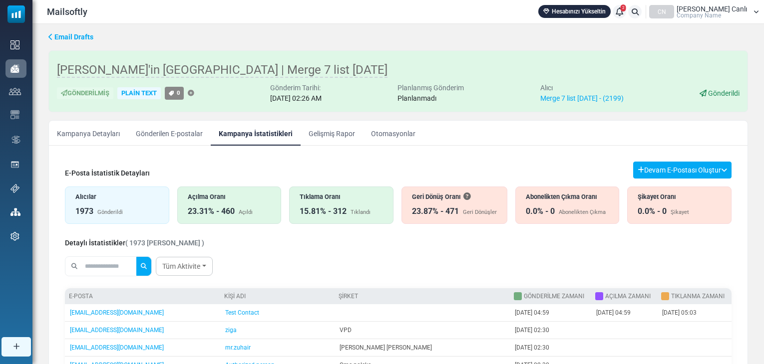  I want to click on a: Şirket, so click(348, 297).